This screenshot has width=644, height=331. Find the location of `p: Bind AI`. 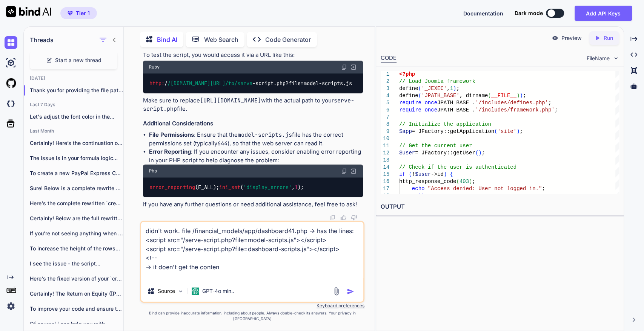

p: Bind AI is located at coordinates (167, 40).